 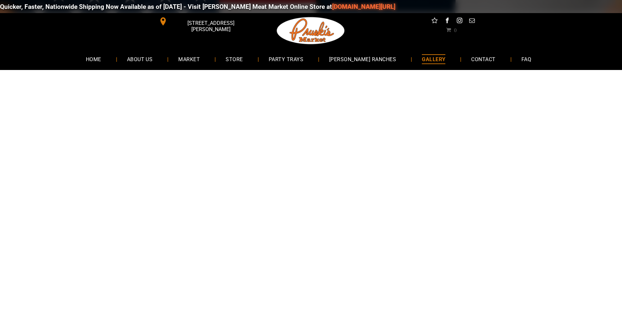 What do you see at coordinates (435, 21) in the screenshot?
I see `a: Social network` at bounding box center [435, 21].